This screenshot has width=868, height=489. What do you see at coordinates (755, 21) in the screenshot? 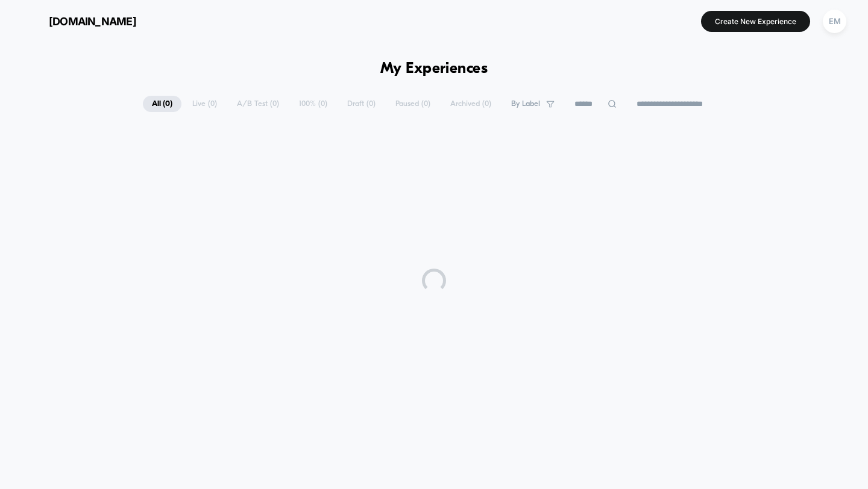
I see `button: Create New Experience` at bounding box center [755, 21].